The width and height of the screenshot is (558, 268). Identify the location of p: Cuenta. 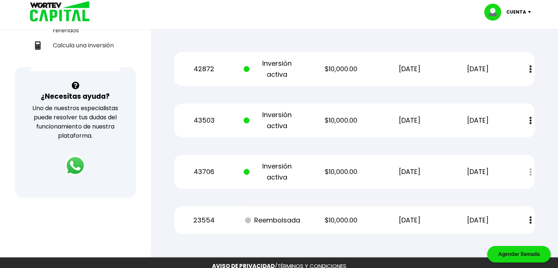
(516, 12).